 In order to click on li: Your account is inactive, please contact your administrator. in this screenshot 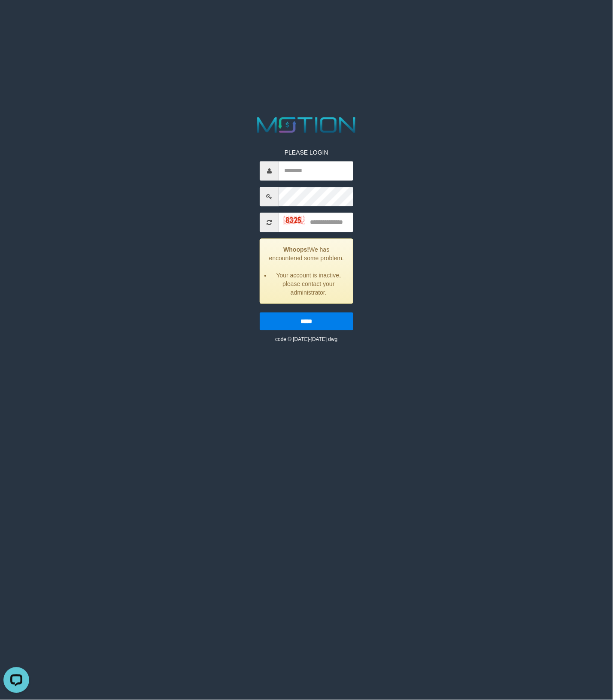, I will do `click(309, 284)`.